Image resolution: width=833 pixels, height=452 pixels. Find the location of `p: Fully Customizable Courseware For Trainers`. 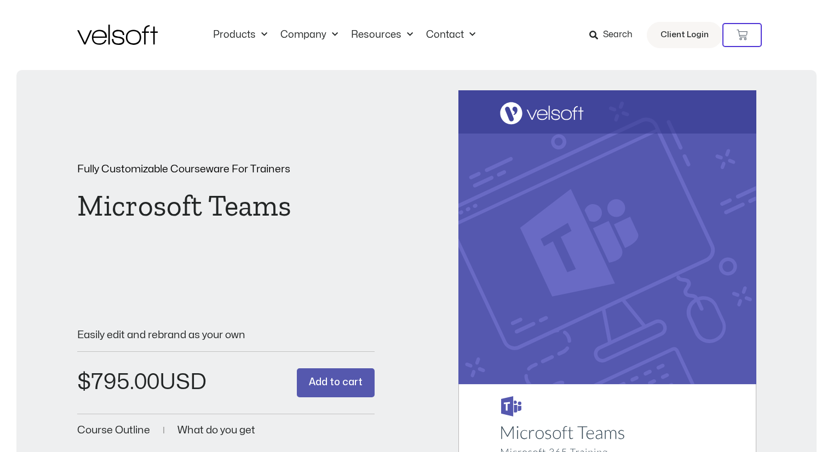

p: Fully Customizable Courseware For Trainers is located at coordinates (226, 169).